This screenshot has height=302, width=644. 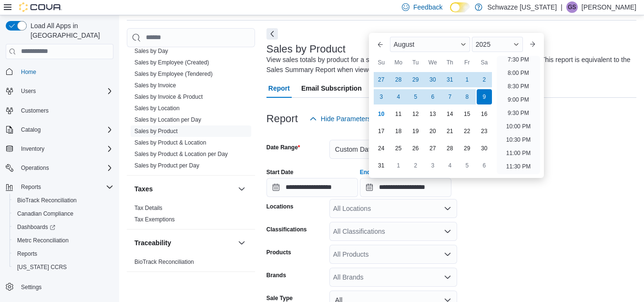 What do you see at coordinates (433, 165) in the screenshot?
I see `div: day-3` at bounding box center [433, 165].